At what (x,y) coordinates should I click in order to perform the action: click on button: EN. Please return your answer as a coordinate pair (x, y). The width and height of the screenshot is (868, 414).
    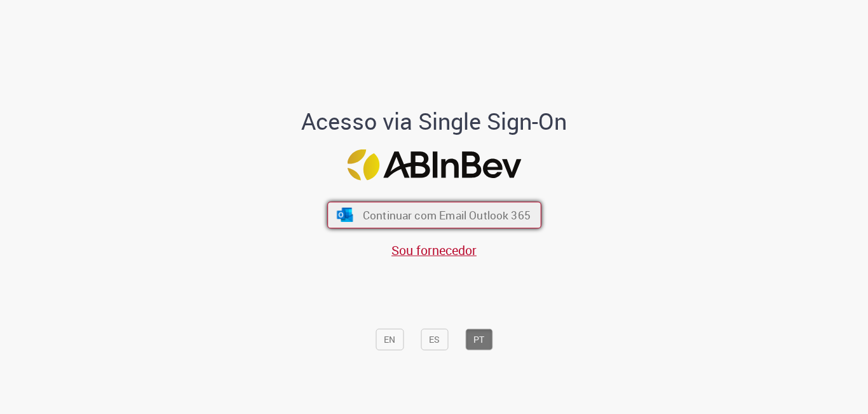
    Looking at the image, I should click on (390, 339).